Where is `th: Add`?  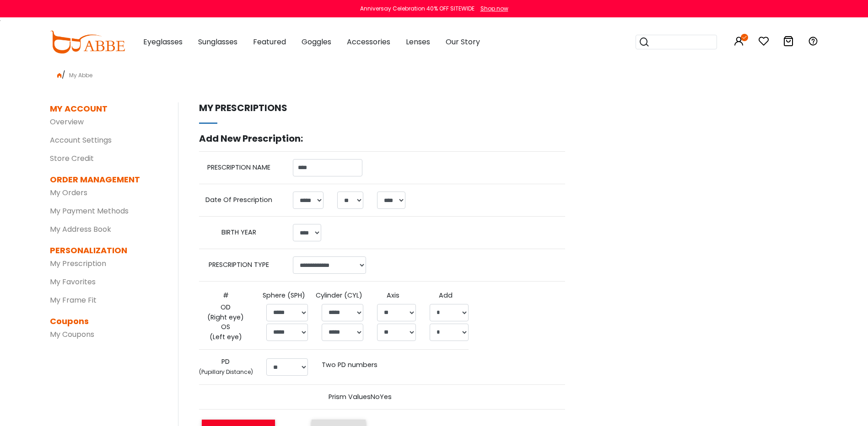 th: Add is located at coordinates (449, 296).